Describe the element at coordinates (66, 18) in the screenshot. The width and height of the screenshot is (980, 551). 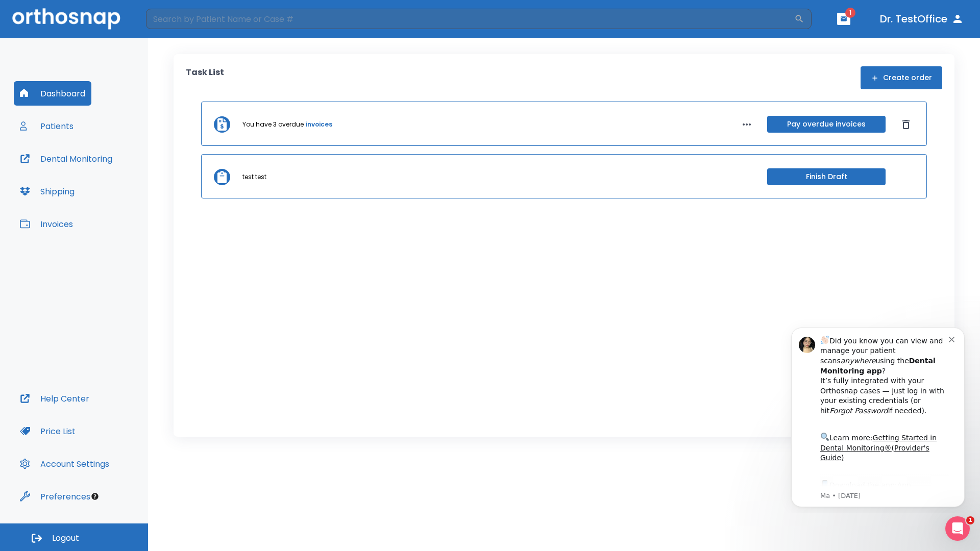
I see `img: Orthosnap` at that location.